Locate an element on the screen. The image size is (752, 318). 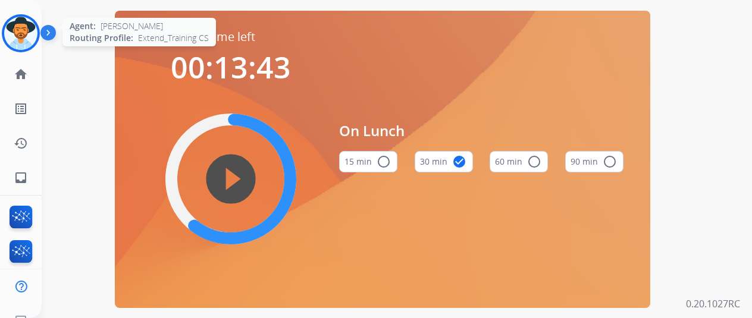
span: On Lunch is located at coordinates (482, 131).